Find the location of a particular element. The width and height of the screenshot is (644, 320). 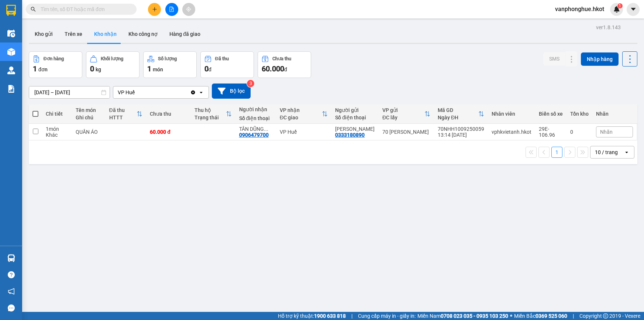

div: Mã GD is located at coordinates (458, 110).